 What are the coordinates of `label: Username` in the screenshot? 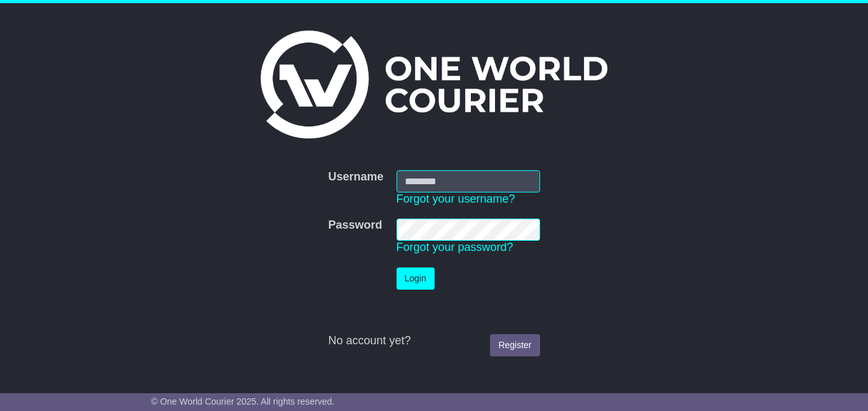 It's located at (355, 177).